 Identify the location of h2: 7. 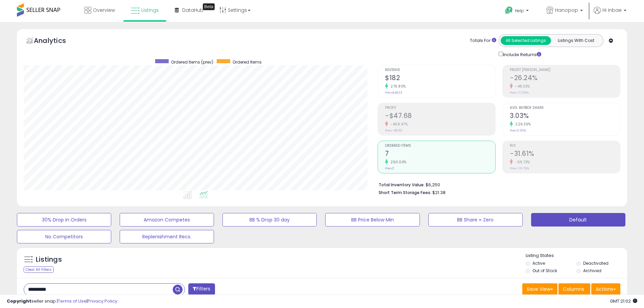
(440, 154).